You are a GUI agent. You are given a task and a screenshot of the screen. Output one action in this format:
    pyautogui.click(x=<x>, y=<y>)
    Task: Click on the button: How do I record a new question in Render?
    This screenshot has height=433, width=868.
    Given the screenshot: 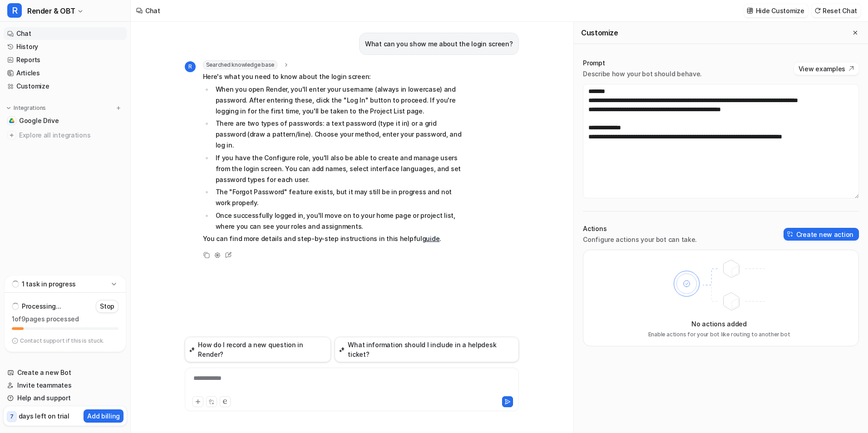 What is the action you would take?
    pyautogui.click(x=258, y=349)
    